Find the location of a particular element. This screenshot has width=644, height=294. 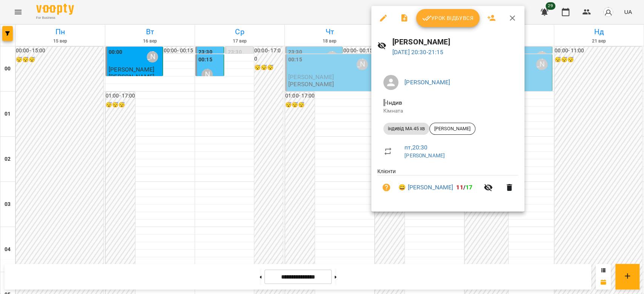

ul: Клієнти is located at coordinates (447, 185).